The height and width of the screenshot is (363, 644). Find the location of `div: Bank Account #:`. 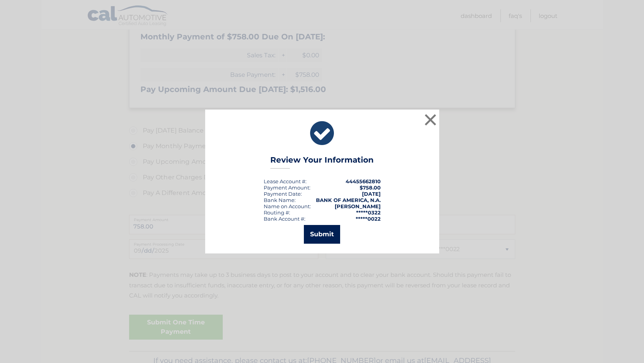

div: Bank Account #: is located at coordinates (284, 219).